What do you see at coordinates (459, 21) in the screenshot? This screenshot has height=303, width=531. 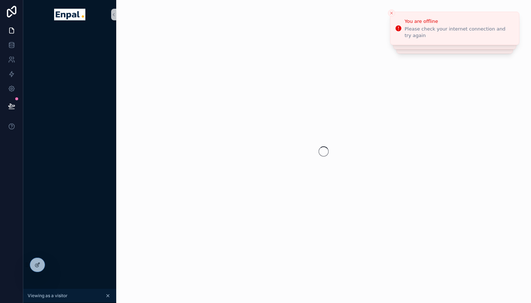 I see `div: You are offline` at bounding box center [459, 21].